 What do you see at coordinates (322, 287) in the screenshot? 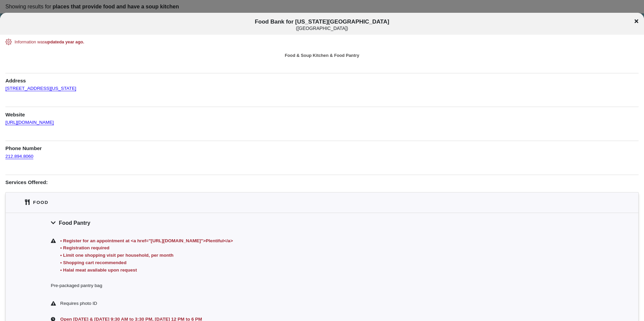
I see `div: Pre-packaged pantry bag` at bounding box center [322, 287].